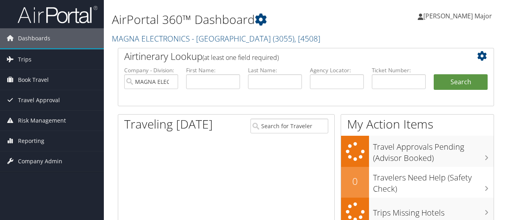  What do you see at coordinates (34, 38) in the screenshot?
I see `span: Dashboards` at bounding box center [34, 38].